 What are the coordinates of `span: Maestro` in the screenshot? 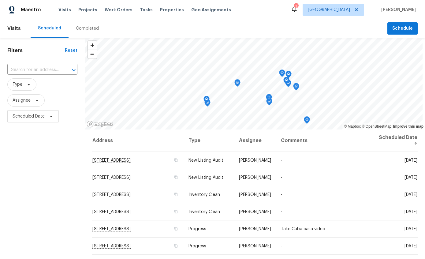 It's located at (31, 10).